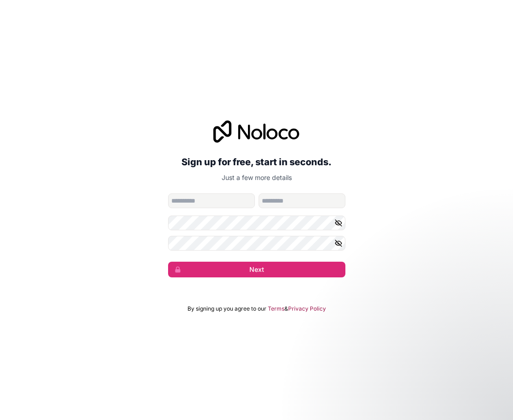  Describe the element at coordinates (257, 269) in the screenshot. I see `button: Next` at that location.